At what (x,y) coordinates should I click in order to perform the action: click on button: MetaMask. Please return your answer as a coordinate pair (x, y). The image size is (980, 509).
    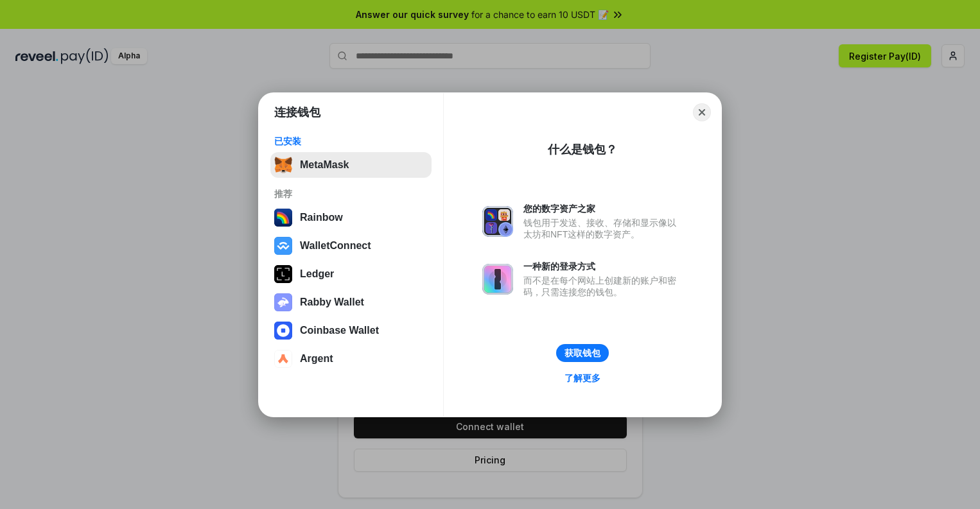
    Looking at the image, I should click on (350, 165).